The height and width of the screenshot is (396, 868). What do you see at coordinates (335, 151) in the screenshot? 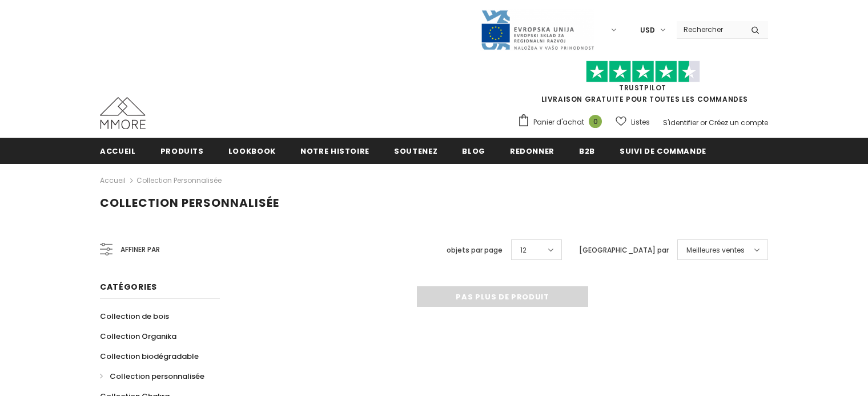
I see `span: Notre histoire` at bounding box center [335, 151].